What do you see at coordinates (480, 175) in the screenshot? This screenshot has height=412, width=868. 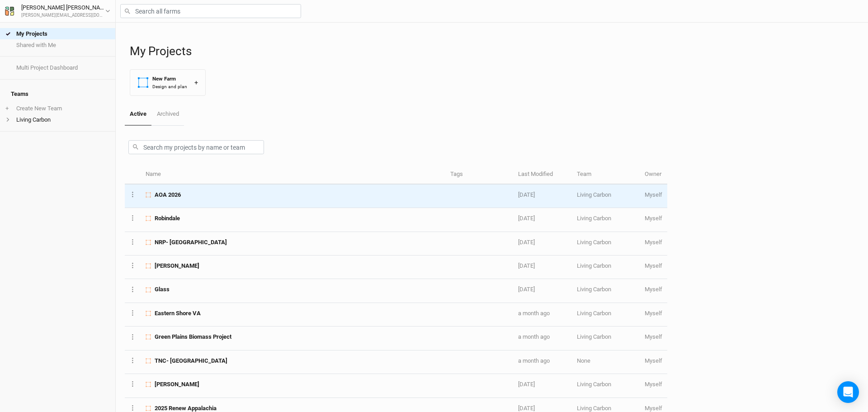 I see `th: Tags` at bounding box center [480, 175].